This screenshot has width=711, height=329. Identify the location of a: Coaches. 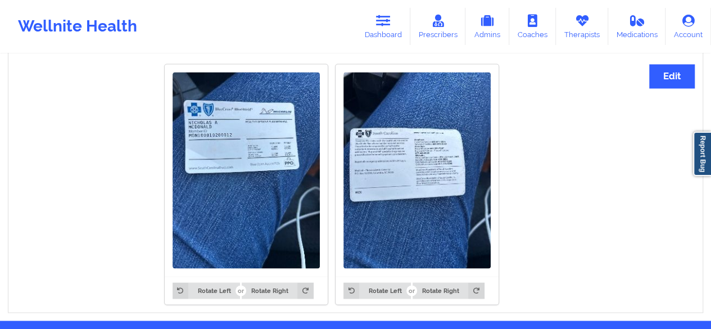
(532, 26).